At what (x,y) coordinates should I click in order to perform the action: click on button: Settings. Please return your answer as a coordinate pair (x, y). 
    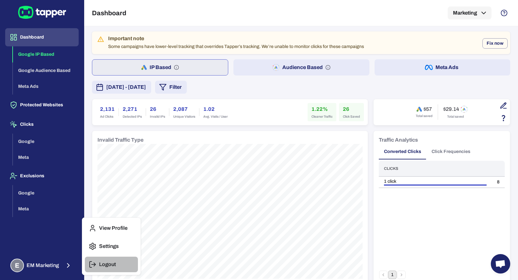
    Looking at the image, I should click on (111, 246).